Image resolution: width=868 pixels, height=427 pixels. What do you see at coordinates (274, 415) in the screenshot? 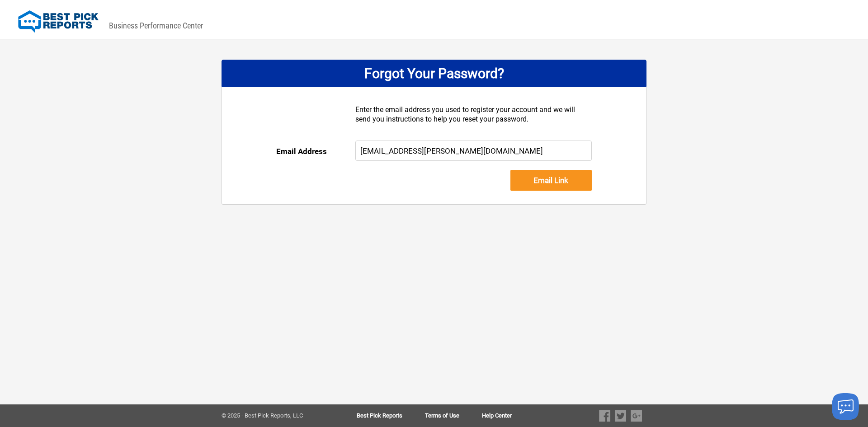
I see `div: © 2025 - Best Pick Reports, LLC` at bounding box center [274, 415].